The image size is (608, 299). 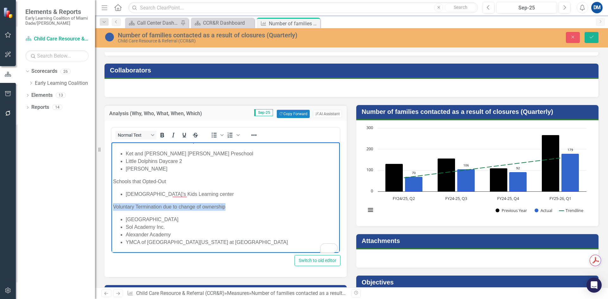 I want to click on g: Previous Year, series 1 of 3. Bar series with 4 bars., so click(x=472, y=163).